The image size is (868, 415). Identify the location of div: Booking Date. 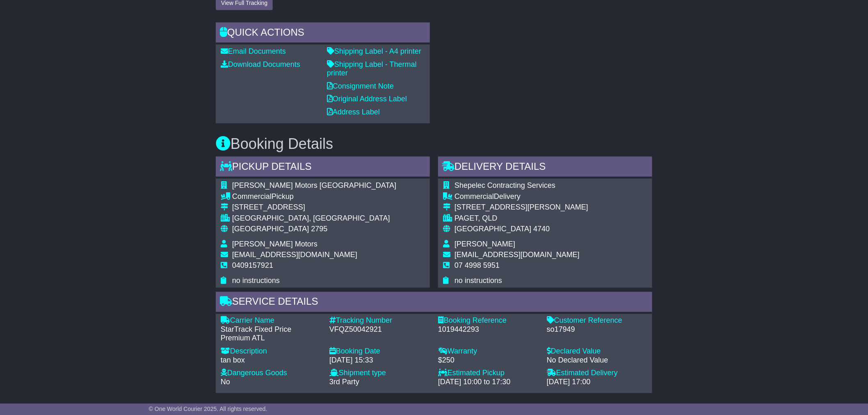
(379, 351).